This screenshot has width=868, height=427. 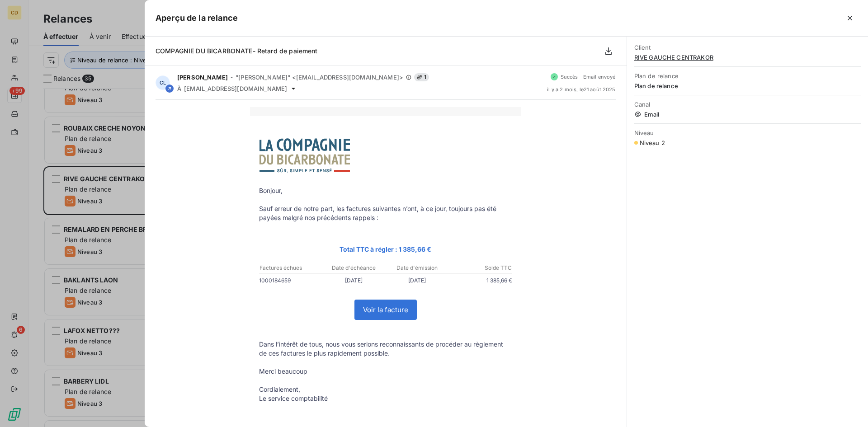 What do you see at coordinates (197, 18) in the screenshot?
I see `h5: Aperçu de la relance` at bounding box center [197, 18].